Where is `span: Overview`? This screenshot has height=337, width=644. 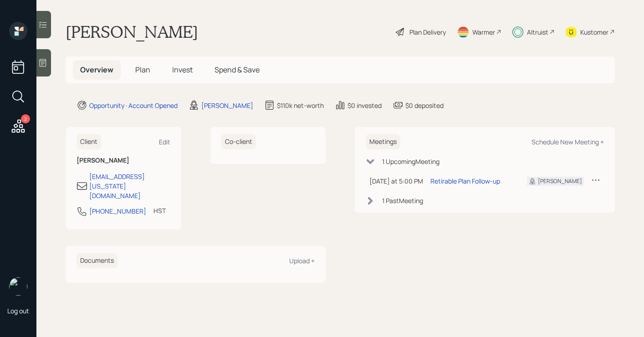
span: Overview is located at coordinates (97, 70).